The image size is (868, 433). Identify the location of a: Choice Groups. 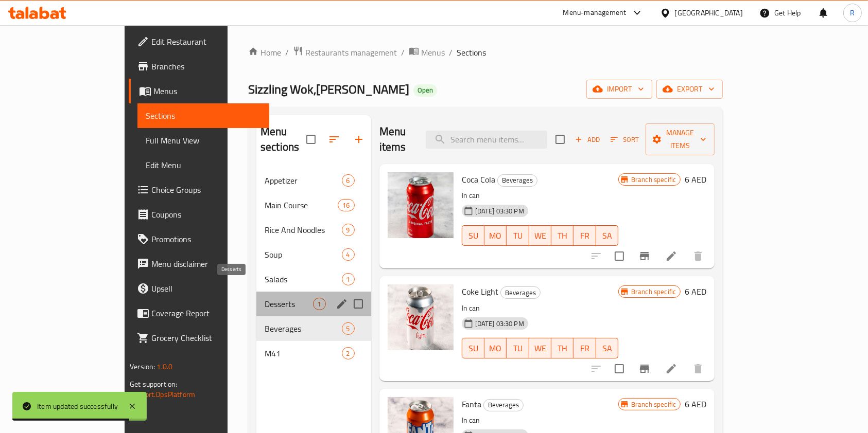
(199, 190).